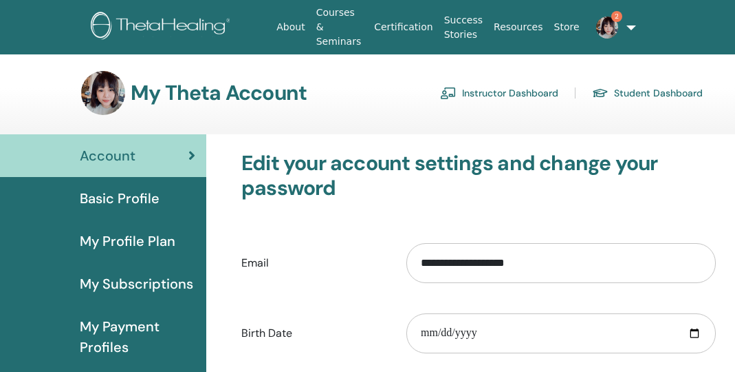  Describe the element at coordinates (449, 93) in the screenshot. I see `img: chalkboard-teacher.svg` at that location.